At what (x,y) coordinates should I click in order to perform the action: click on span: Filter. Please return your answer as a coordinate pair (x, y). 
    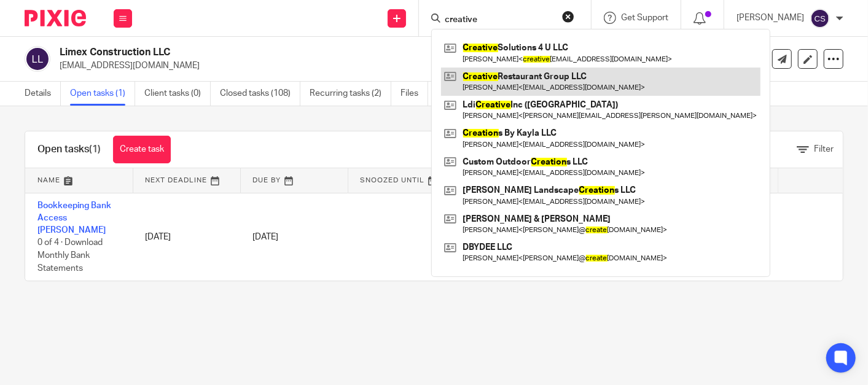
    Looking at the image, I should click on (824, 149).